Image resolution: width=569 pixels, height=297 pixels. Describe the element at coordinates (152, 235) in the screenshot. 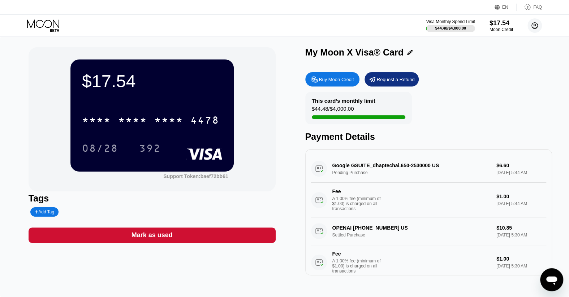

I see `div: Mark as used` at that location.